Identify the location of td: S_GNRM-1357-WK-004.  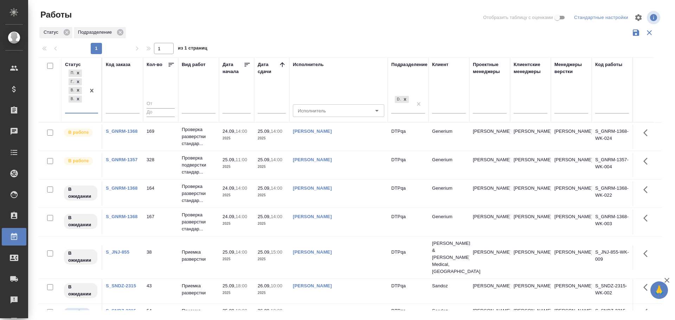
(612, 165).